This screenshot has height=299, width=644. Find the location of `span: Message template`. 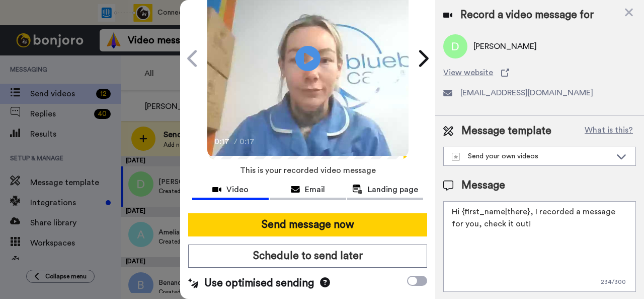

span: Message template is located at coordinates (506, 131).